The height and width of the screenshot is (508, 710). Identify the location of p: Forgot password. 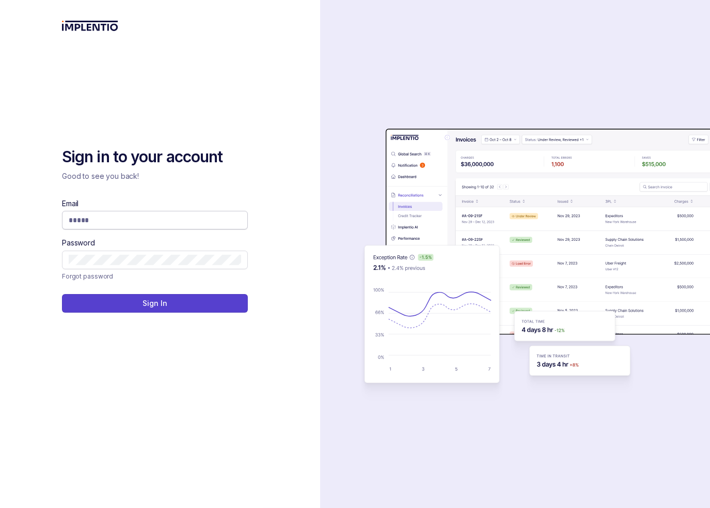
(87, 276).